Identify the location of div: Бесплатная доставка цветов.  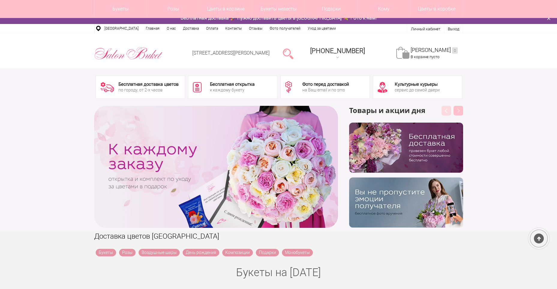
(149, 84).